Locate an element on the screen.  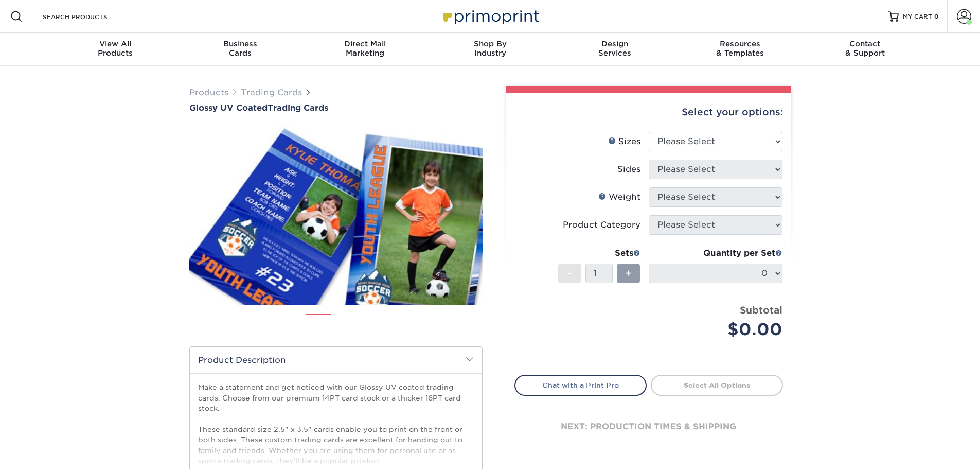
a: DesignServices is located at coordinates (615, 49).